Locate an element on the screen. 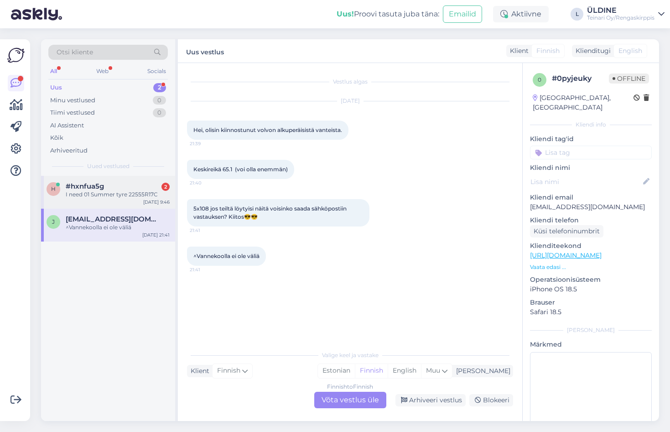 This screenshot has height=432, width=670. div: AI Assistent is located at coordinates (67, 125).